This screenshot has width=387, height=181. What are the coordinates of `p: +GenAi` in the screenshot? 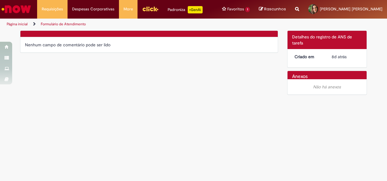 It's located at (195, 10).